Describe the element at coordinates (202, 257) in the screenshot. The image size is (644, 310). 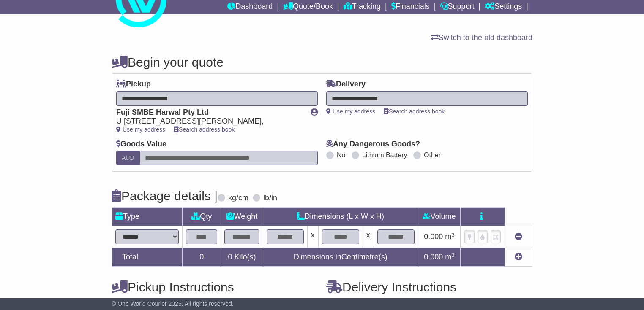
I see `td: 0` at that location.